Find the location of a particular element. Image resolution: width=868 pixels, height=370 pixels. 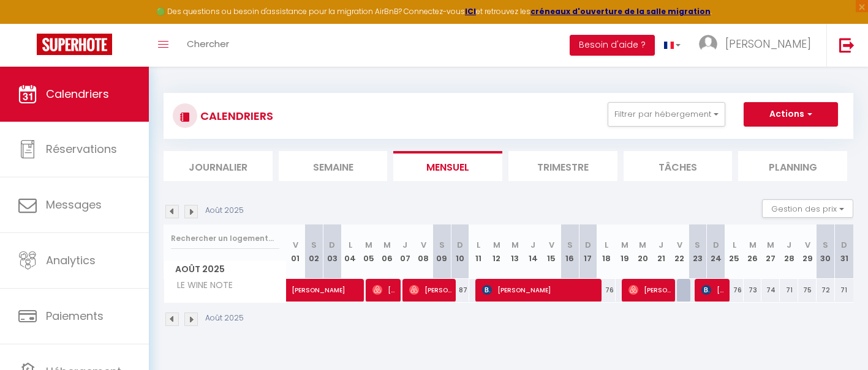

th: 11 is located at coordinates (478, 252).